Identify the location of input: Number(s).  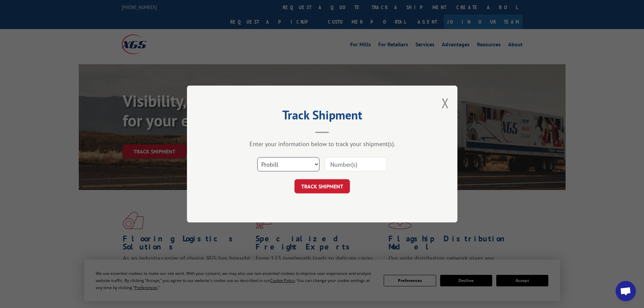
(356, 164).